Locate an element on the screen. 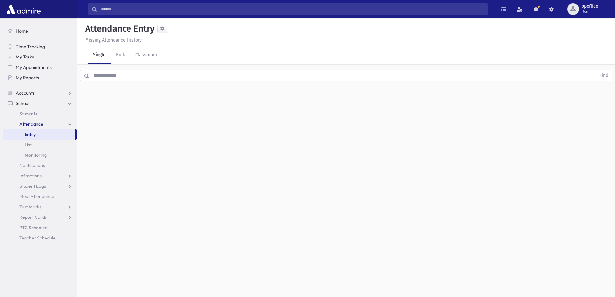  span: Test Marks is located at coordinates (30, 207).